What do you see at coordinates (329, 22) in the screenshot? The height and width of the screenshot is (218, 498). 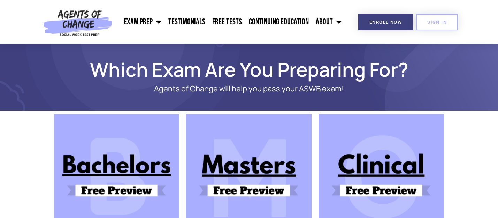 I see `a: About` at bounding box center [329, 22].